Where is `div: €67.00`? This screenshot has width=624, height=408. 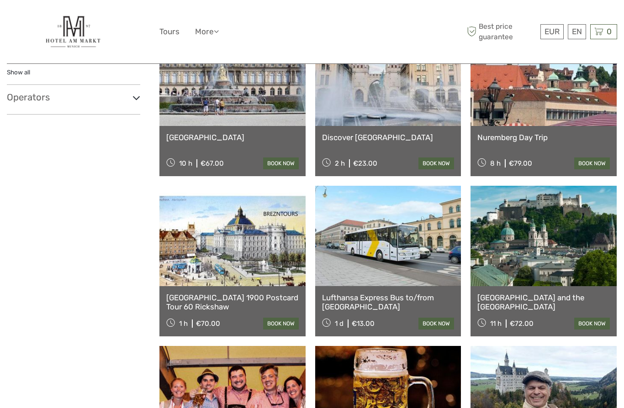 div: €67.00 is located at coordinates (212, 164).